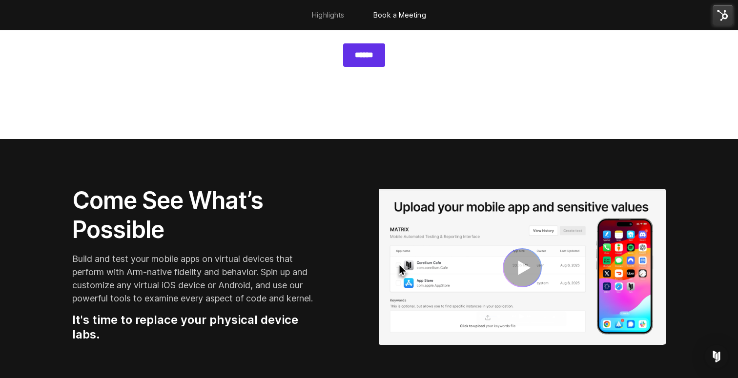 Image resolution: width=738 pixels, height=378 pixels. I want to click on h4: It's time to replace your physical device labs., so click(197, 327).